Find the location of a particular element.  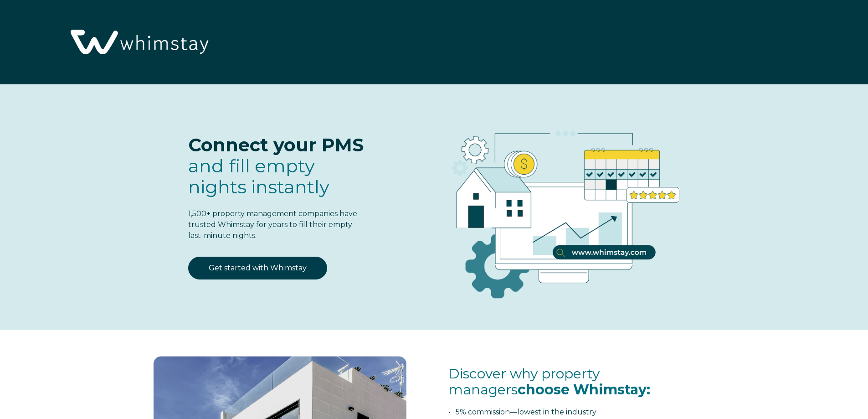

span: Connect your PMS is located at coordinates (276, 145).